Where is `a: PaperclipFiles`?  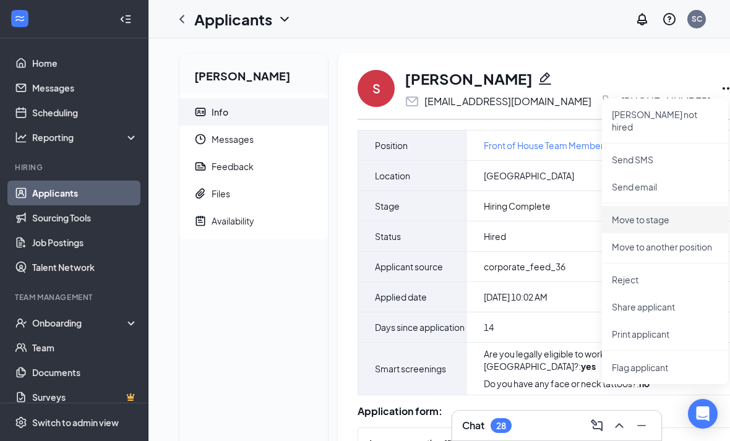 a: PaperclipFiles is located at coordinates (254, 194).